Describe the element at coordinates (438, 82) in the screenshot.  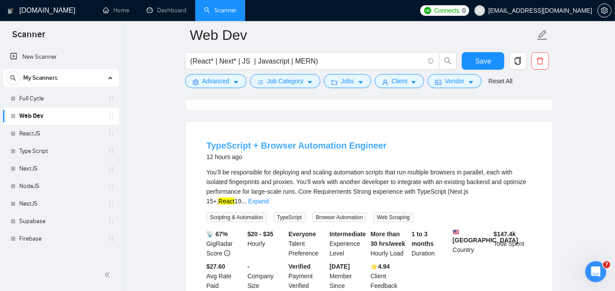
I see `span: idcard` at that location.